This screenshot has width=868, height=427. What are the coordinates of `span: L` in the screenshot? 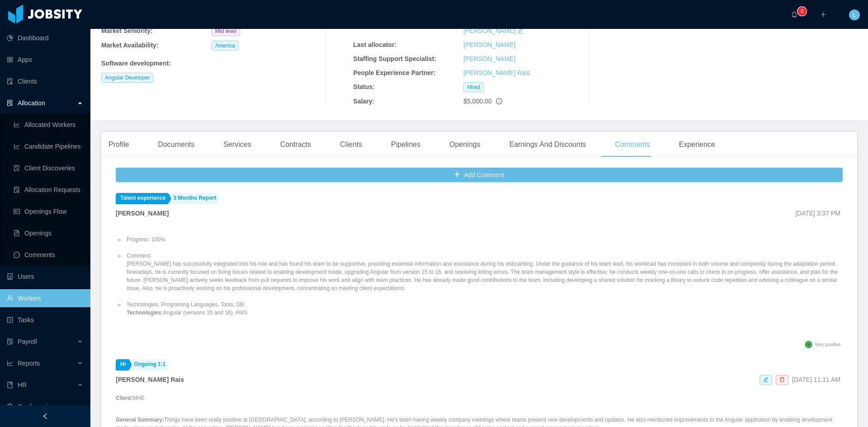 It's located at (854, 15).